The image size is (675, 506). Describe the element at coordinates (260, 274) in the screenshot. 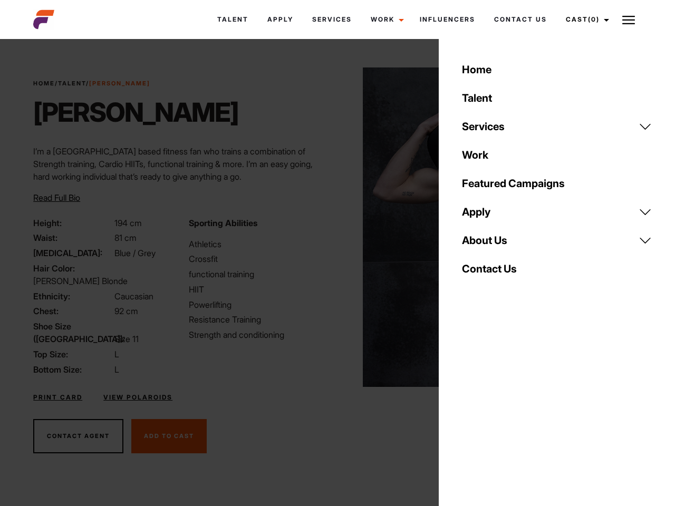

I see `li: functional training` at that location.